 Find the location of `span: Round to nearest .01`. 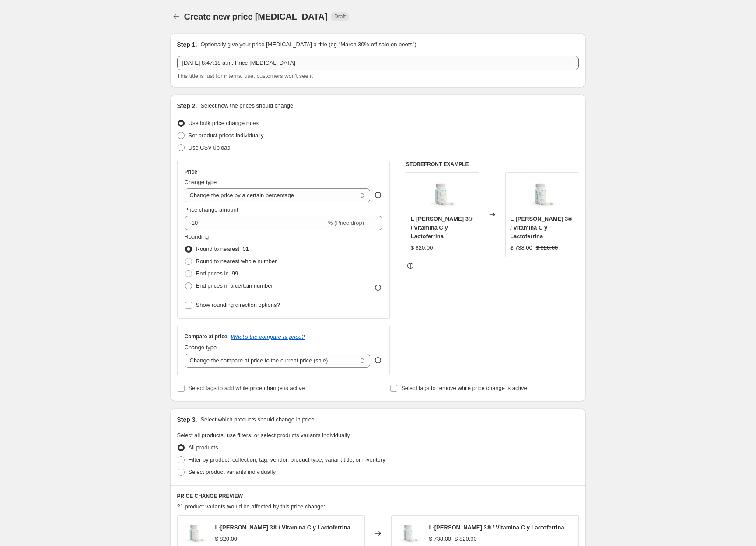

span: Round to nearest .01 is located at coordinates (222, 249).